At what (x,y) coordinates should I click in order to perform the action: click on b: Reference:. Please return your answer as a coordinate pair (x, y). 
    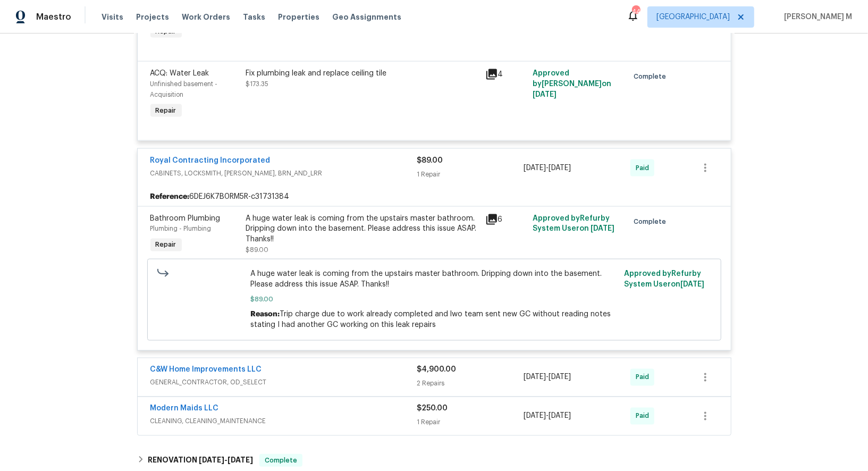
    Looking at the image, I should click on (170, 196).